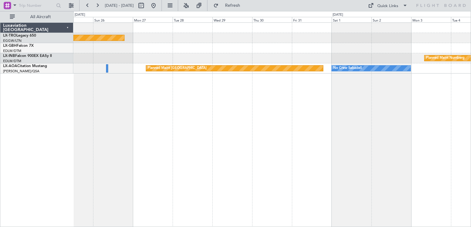 The height and width of the screenshot is (227, 471). I want to click on div: Sun 2, so click(391, 20).